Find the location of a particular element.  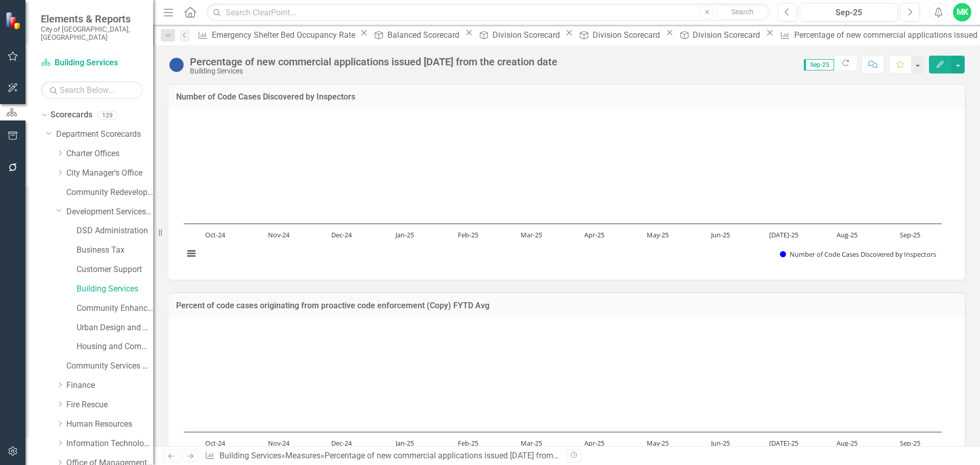

a: Scorecards is located at coordinates (71, 115).